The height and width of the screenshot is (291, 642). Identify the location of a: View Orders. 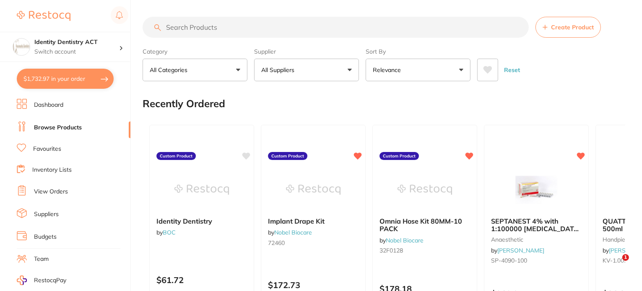
(51, 192).